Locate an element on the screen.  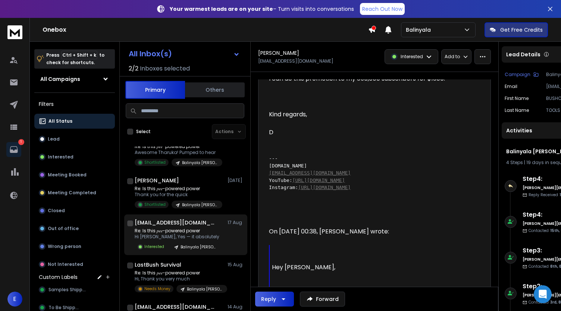
p: Closed is located at coordinates (56, 211).